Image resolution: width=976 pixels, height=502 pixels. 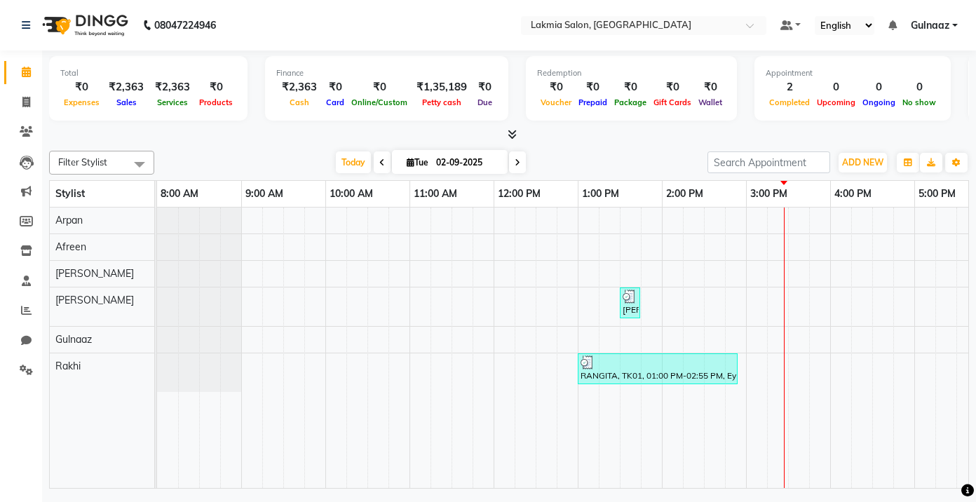 I want to click on span: Expenses, so click(x=81, y=102).